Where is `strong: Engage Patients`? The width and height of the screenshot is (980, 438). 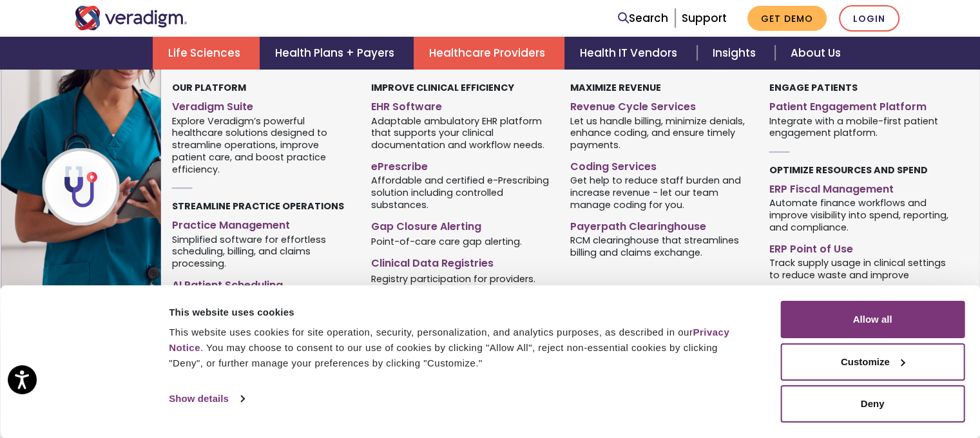 strong: Engage Patients is located at coordinates (813, 87).